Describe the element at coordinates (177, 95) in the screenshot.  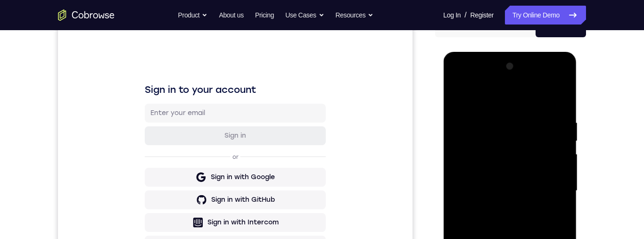
I see `input: Enter your email` at that location.